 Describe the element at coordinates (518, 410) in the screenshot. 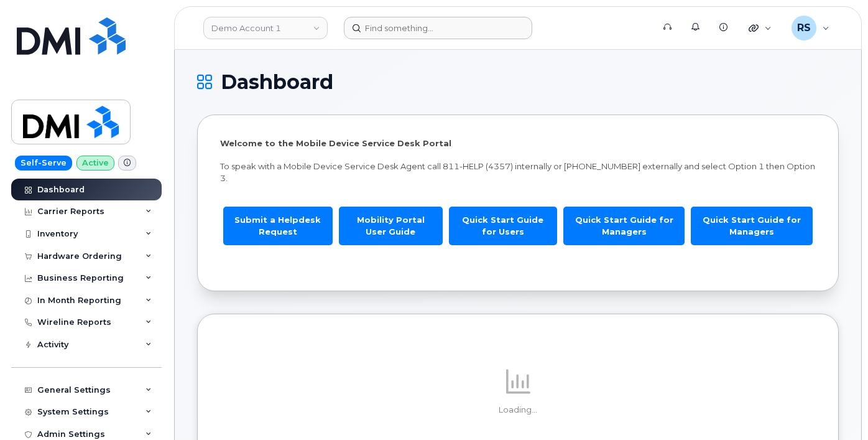

I see `p: Loading...` at that location.